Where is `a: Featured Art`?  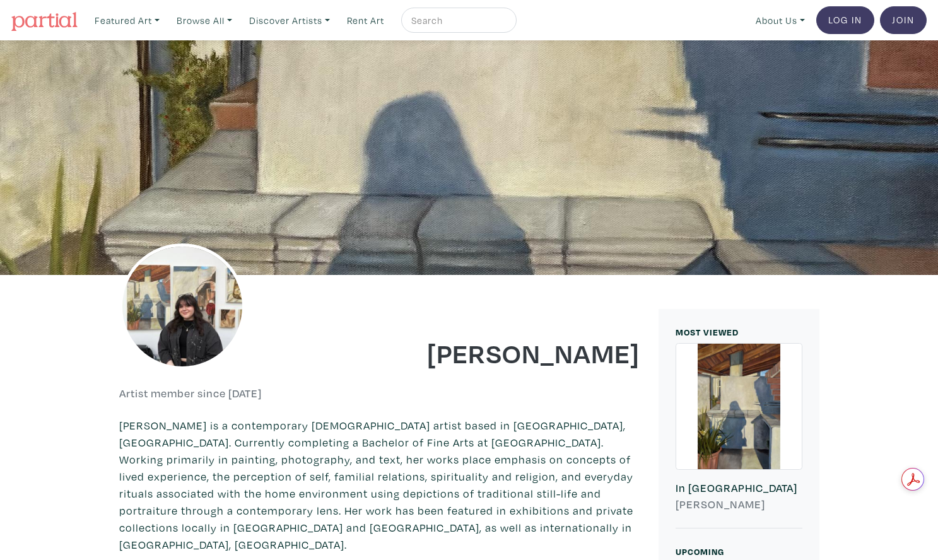
a: Featured Art is located at coordinates (127, 20).